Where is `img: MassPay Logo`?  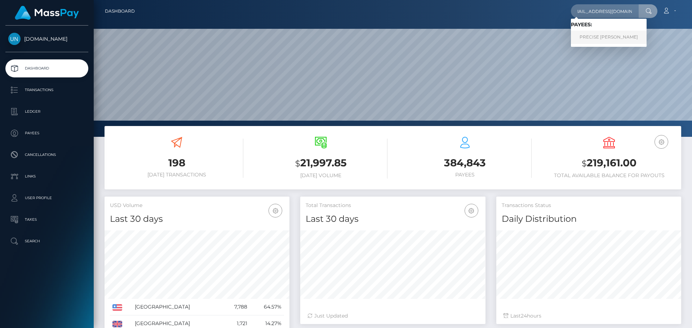 img: MassPay Logo is located at coordinates (47, 13).